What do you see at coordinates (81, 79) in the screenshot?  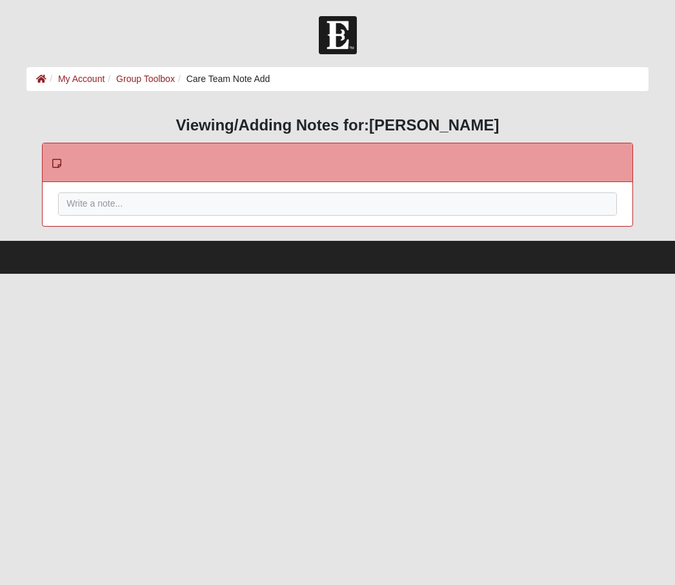 I see `a: My Account` at bounding box center [81, 79].